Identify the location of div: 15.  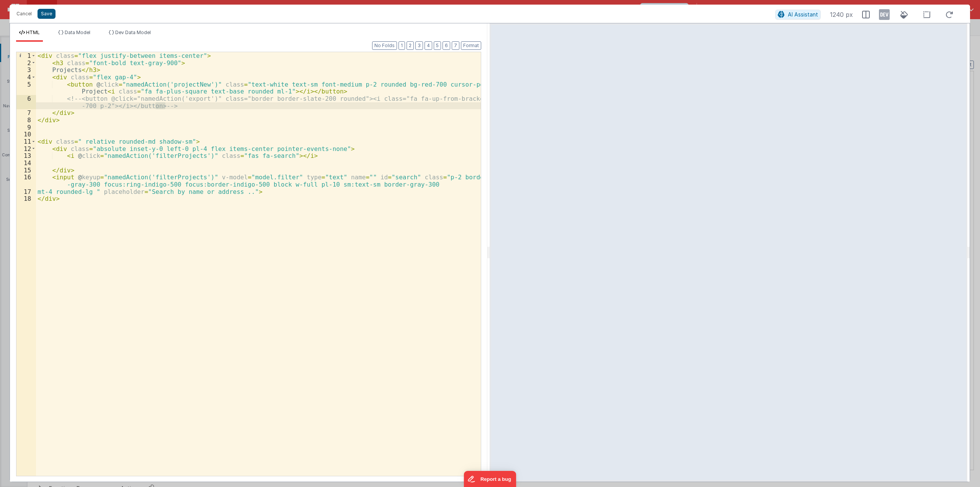
(26, 170).